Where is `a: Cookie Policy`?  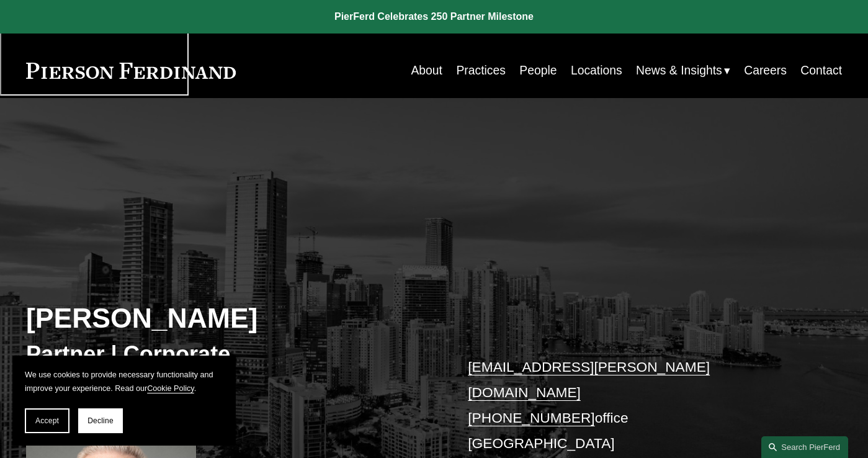
a: Cookie Policy is located at coordinates (171, 388).